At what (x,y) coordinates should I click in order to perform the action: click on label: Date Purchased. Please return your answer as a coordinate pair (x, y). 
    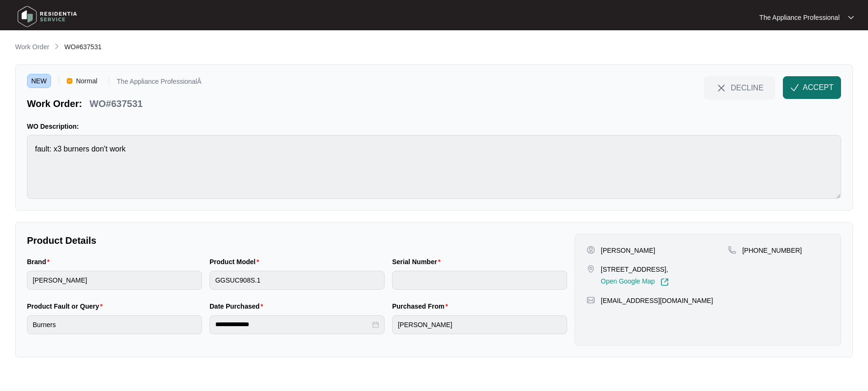
    Looking at the image, I should click on (238, 307).